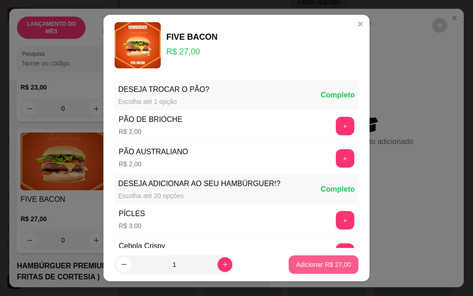 The width and height of the screenshot is (473, 296). I want to click on button: increase-product-quantity, so click(225, 265).